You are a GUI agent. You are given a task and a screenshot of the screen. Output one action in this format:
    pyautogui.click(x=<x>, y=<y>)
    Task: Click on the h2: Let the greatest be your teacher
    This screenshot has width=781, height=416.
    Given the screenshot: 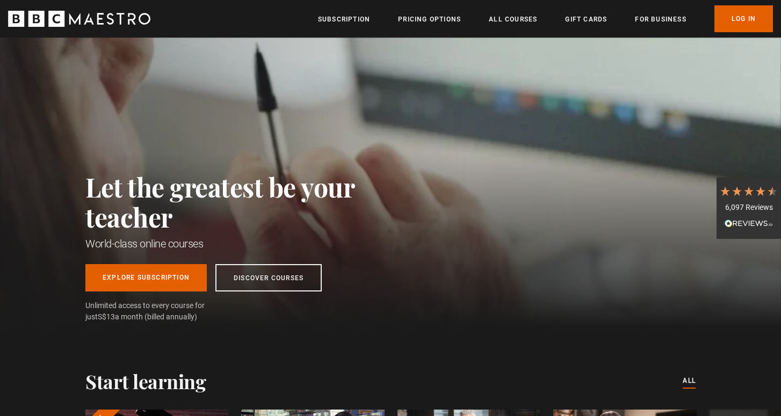 What is the action you would take?
    pyautogui.click(x=244, y=202)
    